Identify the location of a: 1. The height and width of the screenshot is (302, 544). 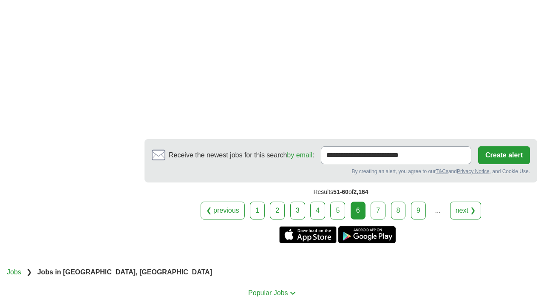
(257, 210).